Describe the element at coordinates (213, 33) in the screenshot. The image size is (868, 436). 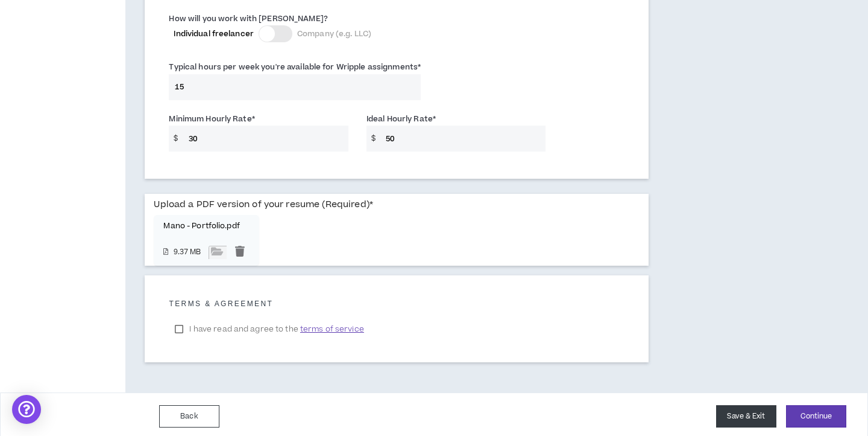
I see `span: Individual freelancer` at that location.